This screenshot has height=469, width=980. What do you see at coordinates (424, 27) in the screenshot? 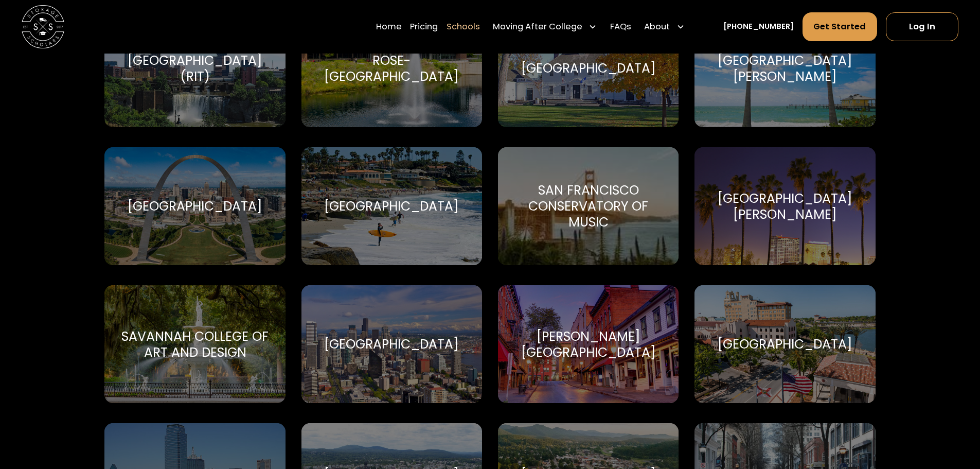
I see `a: Pricing` at bounding box center [424, 27].